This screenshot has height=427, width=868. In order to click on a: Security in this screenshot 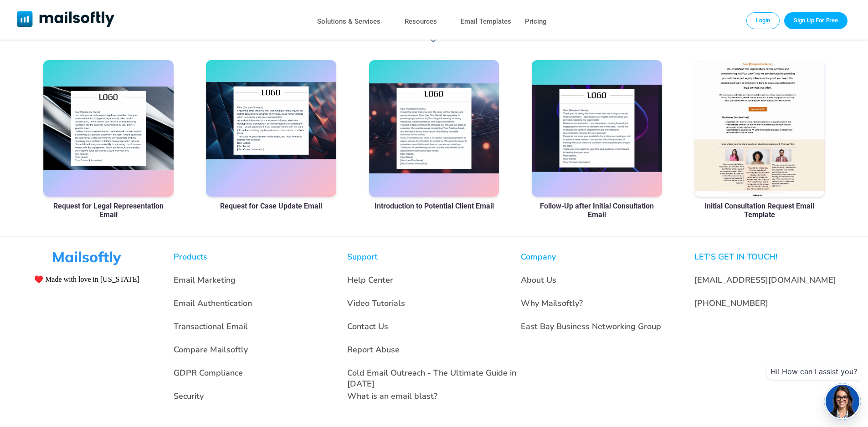, I will do `click(188, 396)`.